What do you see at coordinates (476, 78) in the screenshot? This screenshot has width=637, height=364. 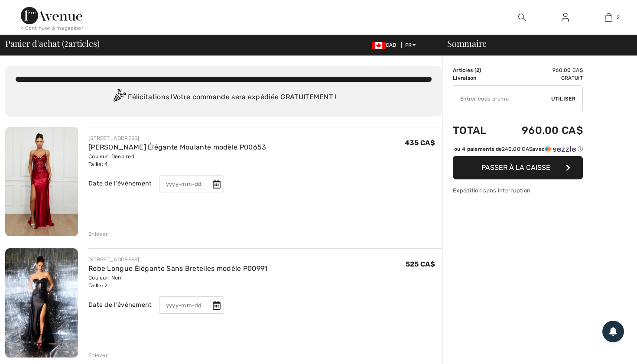 I see `td: Livraison` at bounding box center [476, 78].